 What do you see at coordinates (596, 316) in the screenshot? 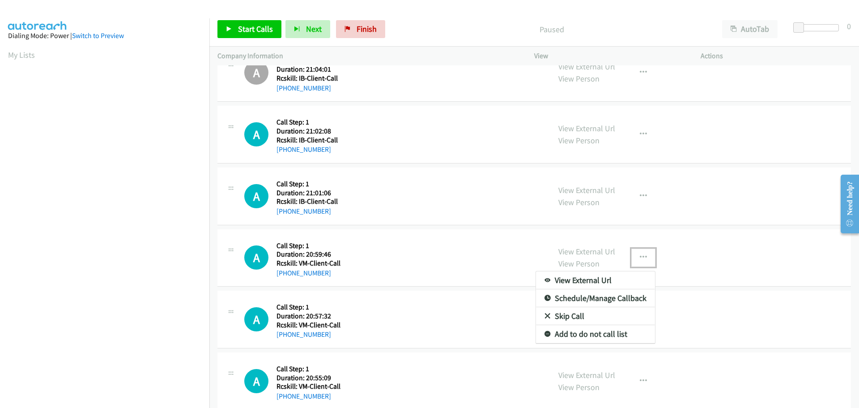
I see `a: Skip Call` at bounding box center [596, 316].